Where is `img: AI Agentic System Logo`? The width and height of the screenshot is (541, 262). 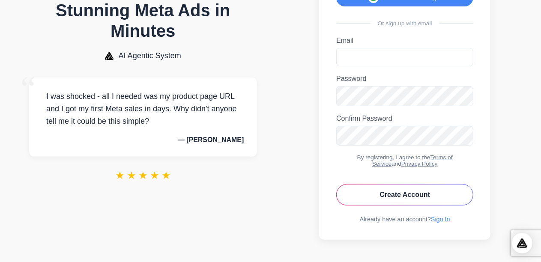
img: AI Agentic System Logo is located at coordinates (109, 56).